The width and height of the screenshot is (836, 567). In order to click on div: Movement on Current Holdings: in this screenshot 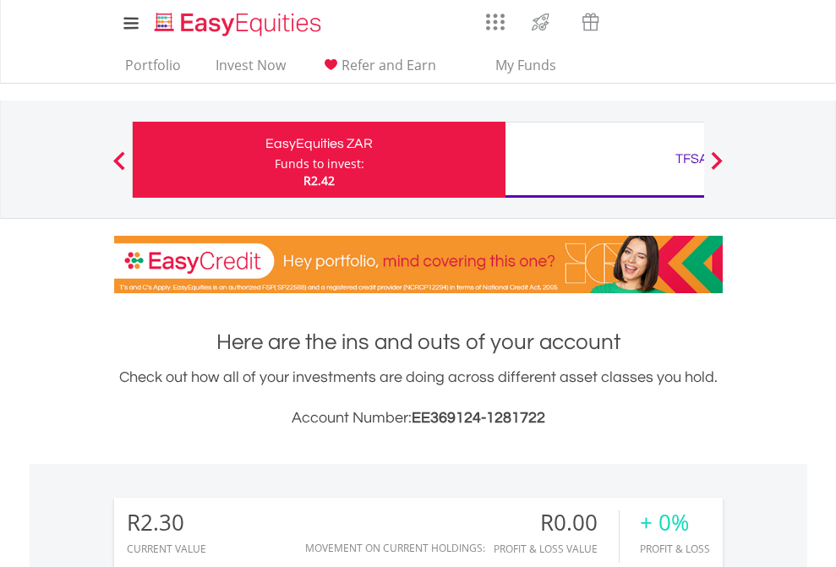, I will do `click(395, 548)`.